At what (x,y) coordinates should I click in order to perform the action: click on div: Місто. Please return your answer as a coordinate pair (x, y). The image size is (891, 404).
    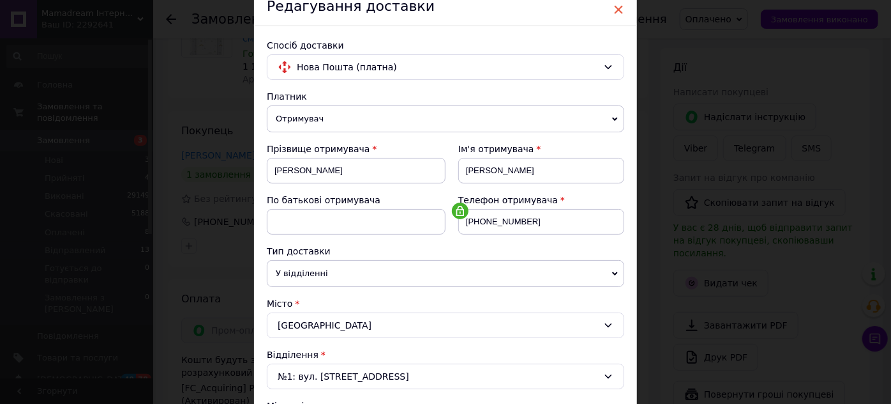
    Looking at the image, I should click on (446, 303).